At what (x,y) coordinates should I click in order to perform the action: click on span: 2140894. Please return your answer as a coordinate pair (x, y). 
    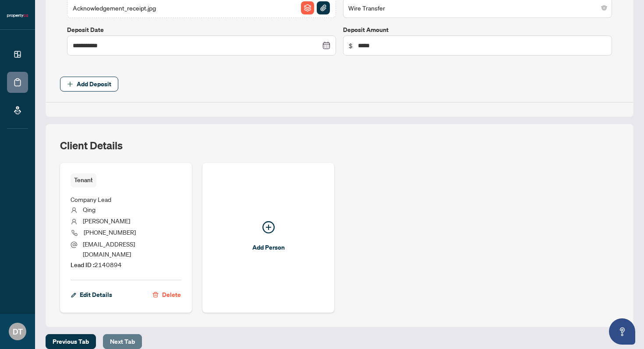
    Looking at the image, I should click on (96, 265).